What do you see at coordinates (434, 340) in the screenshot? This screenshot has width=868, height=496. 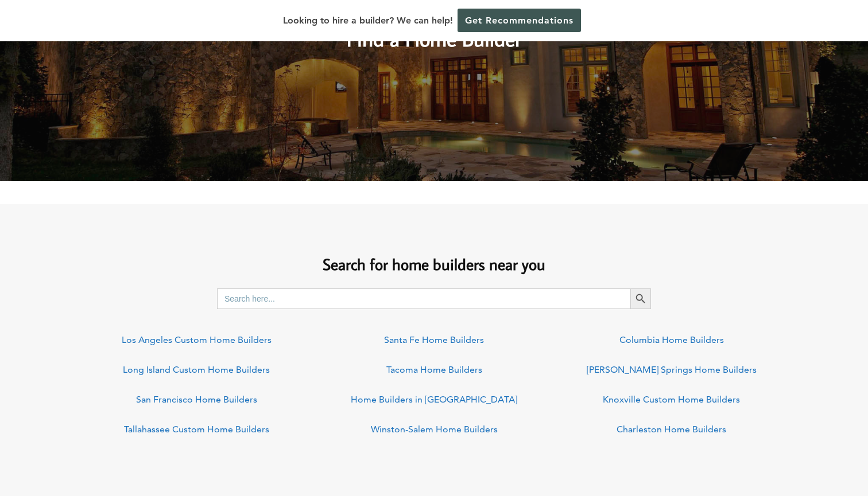 I see `a: Santa Fe Home Builders` at bounding box center [434, 340].